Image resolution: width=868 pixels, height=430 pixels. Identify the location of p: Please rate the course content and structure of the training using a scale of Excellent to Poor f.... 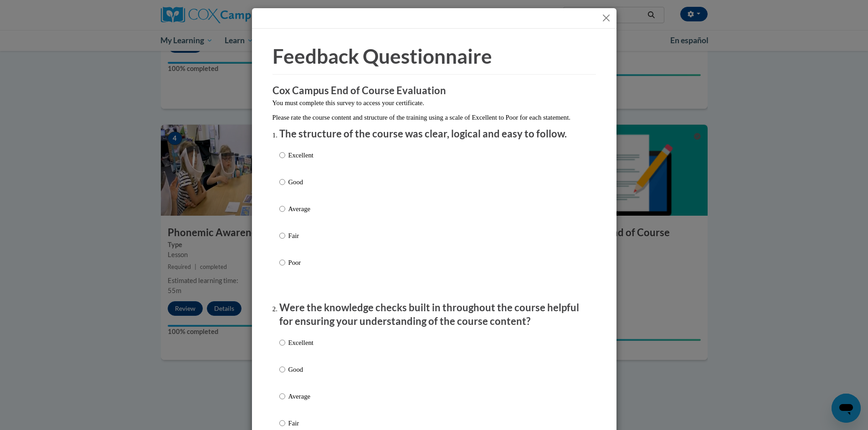
(434, 118).